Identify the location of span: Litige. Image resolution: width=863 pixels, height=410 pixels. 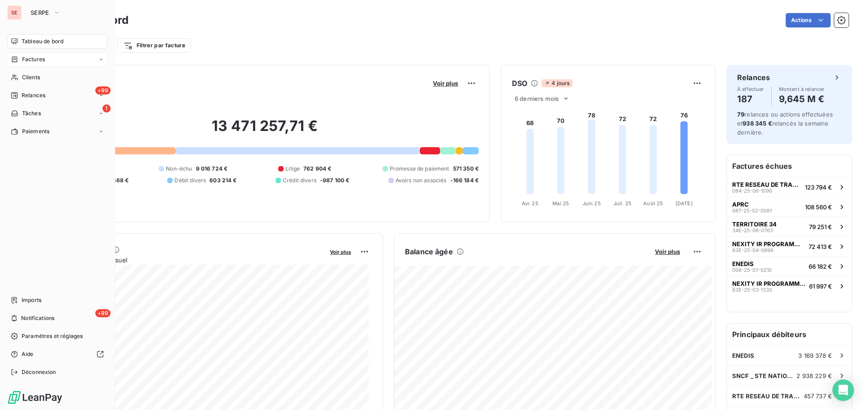
(293, 169).